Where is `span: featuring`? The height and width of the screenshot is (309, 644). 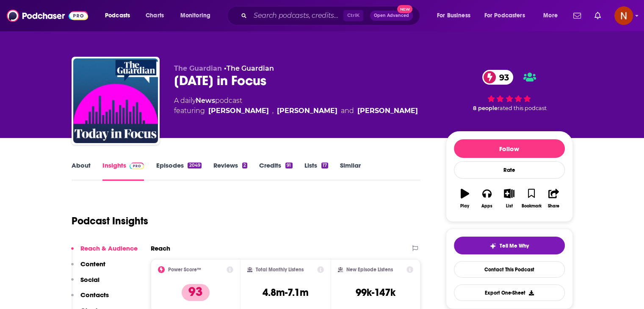
span: featuring is located at coordinates (296, 111).